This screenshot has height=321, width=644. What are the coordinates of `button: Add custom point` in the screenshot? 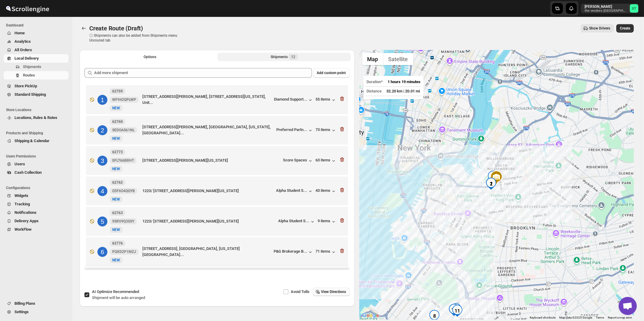 It's located at (331, 73).